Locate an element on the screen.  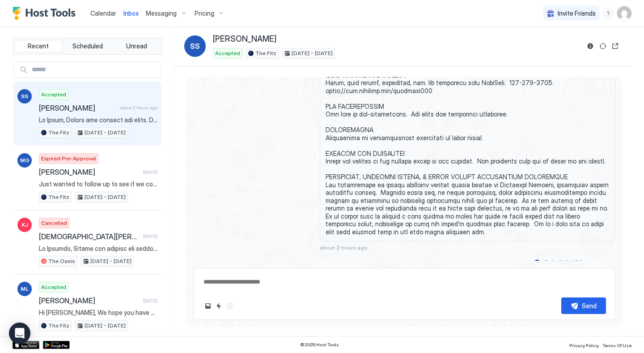
a: Calendar is located at coordinates (103, 13).